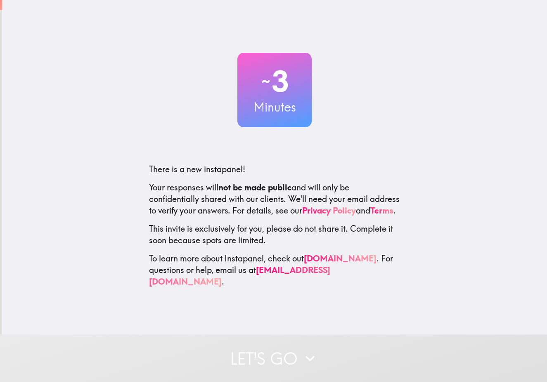  Describe the element at coordinates (329, 210) in the screenshot. I see `a: Privacy Policy` at that location.